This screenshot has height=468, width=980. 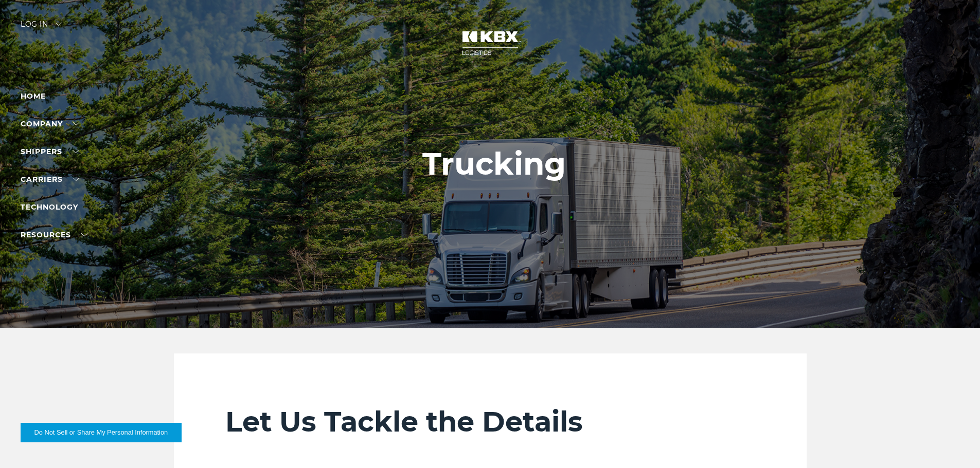 What do you see at coordinates (49, 207) in the screenshot?
I see `a: Technology` at bounding box center [49, 207].